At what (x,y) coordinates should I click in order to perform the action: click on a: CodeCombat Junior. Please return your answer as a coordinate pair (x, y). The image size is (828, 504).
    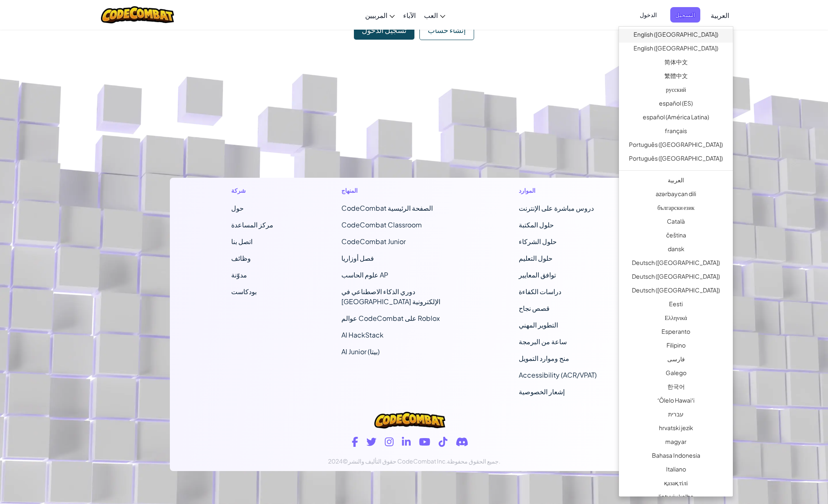
    Looking at the image, I should click on (373, 241).